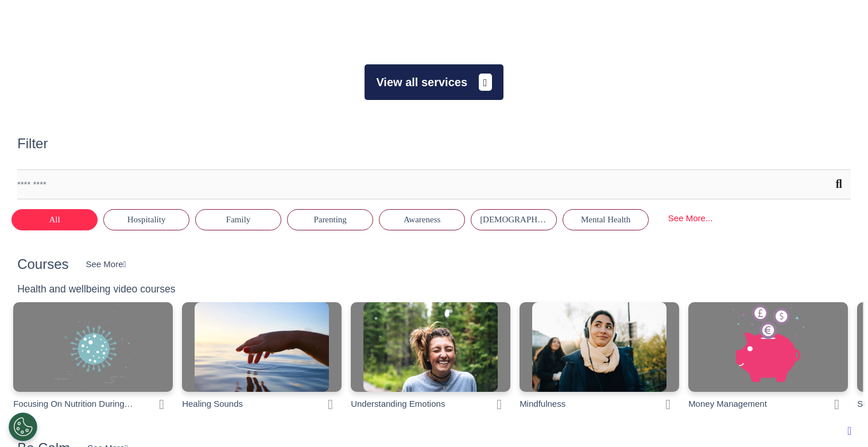 The image size is (868, 447). I want to click on button: Awareness, so click(422, 219).